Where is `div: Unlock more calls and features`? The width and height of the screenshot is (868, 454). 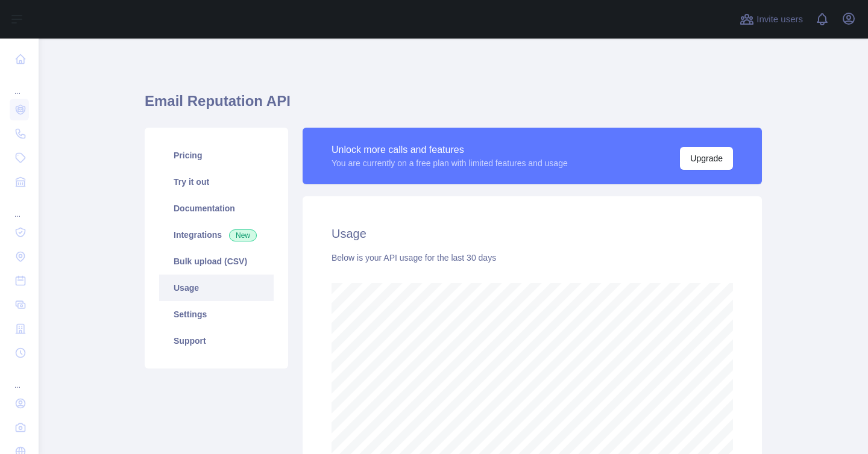
div: Unlock more calls and features is located at coordinates (450, 150).